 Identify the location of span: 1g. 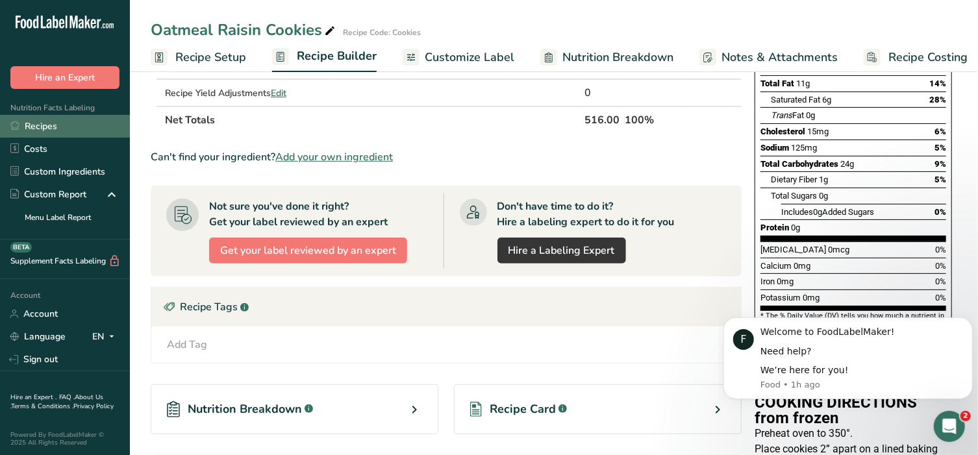
(824, 179).